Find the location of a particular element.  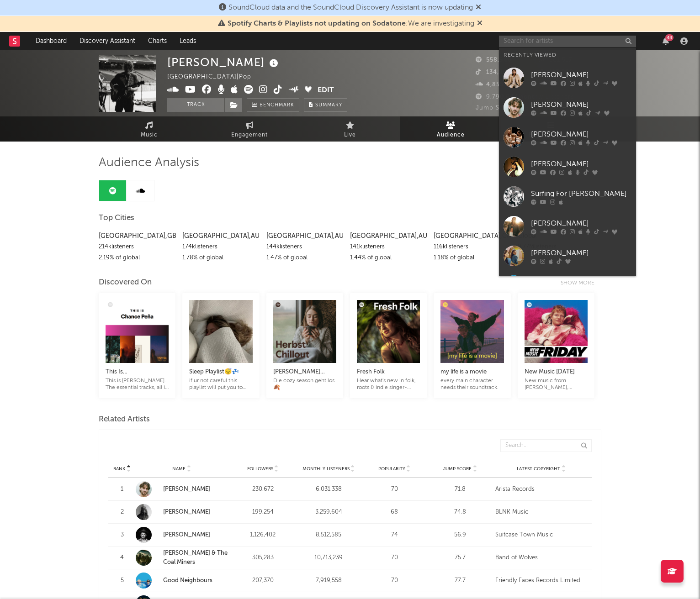

div: 1.44 % of global is located at coordinates (388, 258).